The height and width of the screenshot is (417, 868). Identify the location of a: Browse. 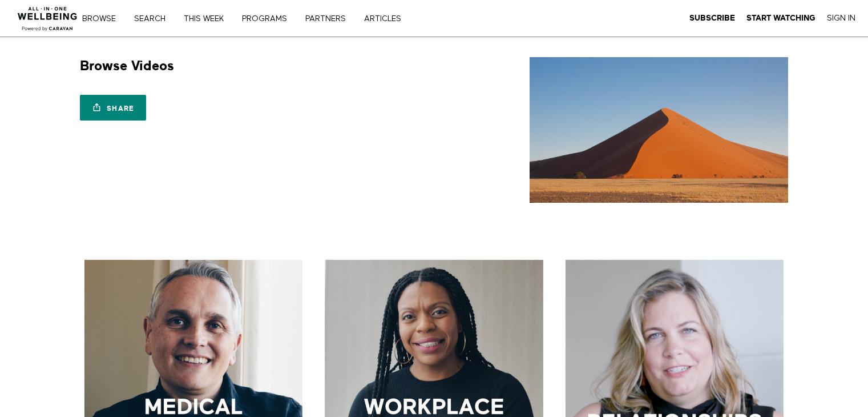
(103, 19).